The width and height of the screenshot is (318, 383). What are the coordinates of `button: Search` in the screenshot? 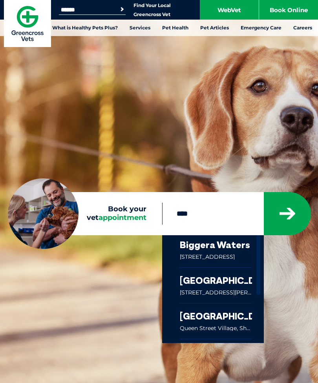 It's located at (122, 9).